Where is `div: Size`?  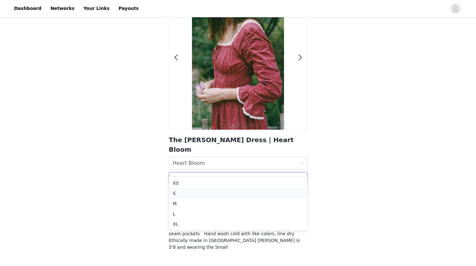 div: Size is located at coordinates (234, 179).